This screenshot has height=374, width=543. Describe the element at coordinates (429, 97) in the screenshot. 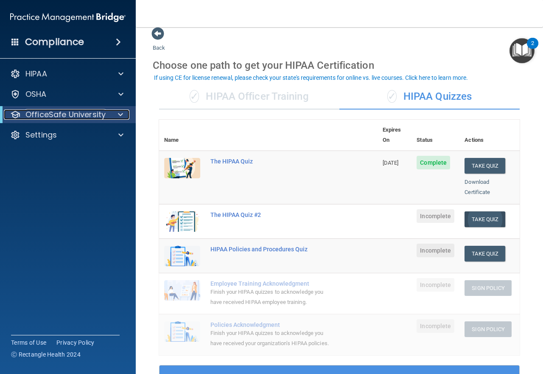

I see `div: HIPAA Quizzes` at that location.